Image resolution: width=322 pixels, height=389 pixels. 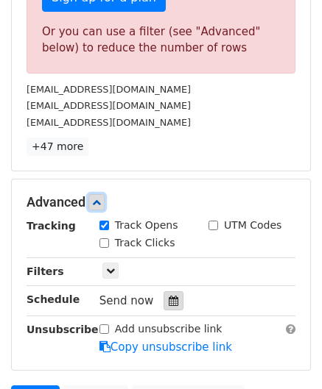 I want to click on h5: Advanced, so click(x=160, y=202).